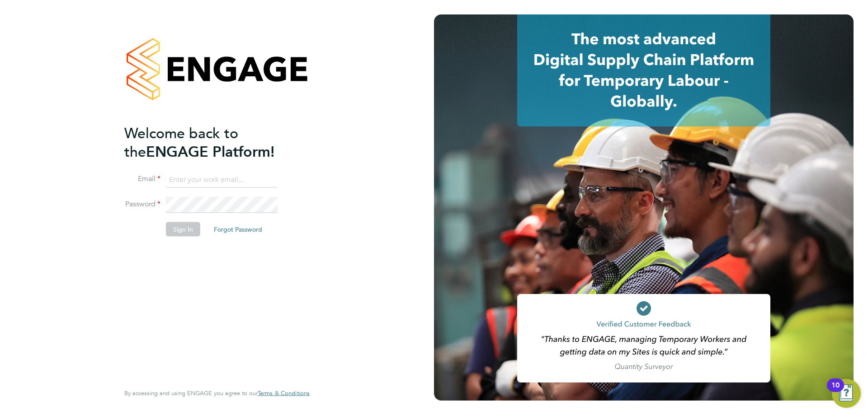  What do you see at coordinates (846, 393) in the screenshot?
I see `button: Open Resource Center, 10 new notifications` at bounding box center [846, 393].